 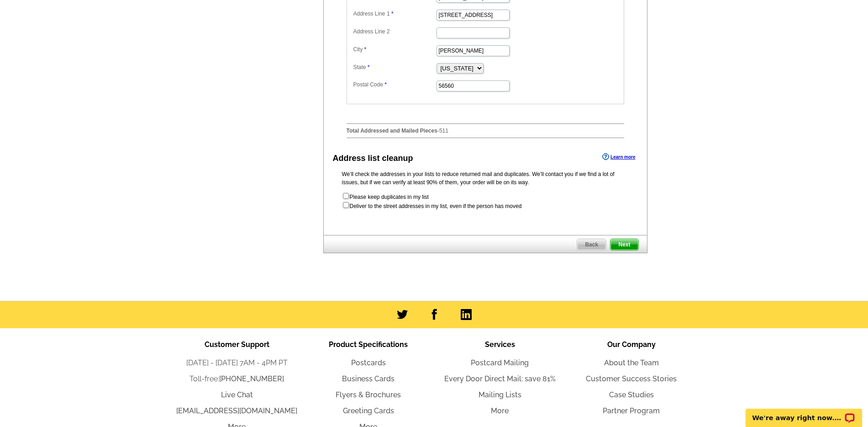 I want to click on a: Customer Success Stories, so click(x=631, y=378).